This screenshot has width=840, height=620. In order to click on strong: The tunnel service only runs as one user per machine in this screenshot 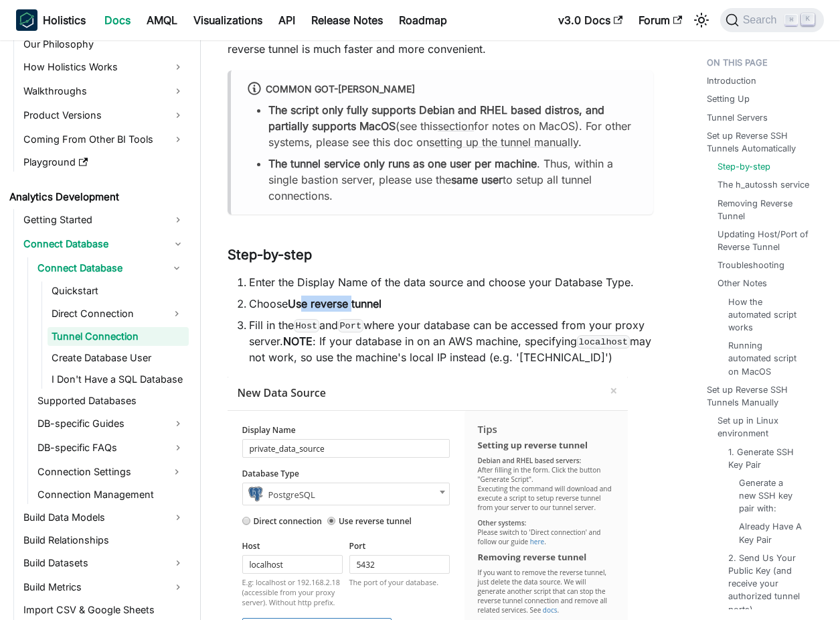, I will do `click(403, 164)`.